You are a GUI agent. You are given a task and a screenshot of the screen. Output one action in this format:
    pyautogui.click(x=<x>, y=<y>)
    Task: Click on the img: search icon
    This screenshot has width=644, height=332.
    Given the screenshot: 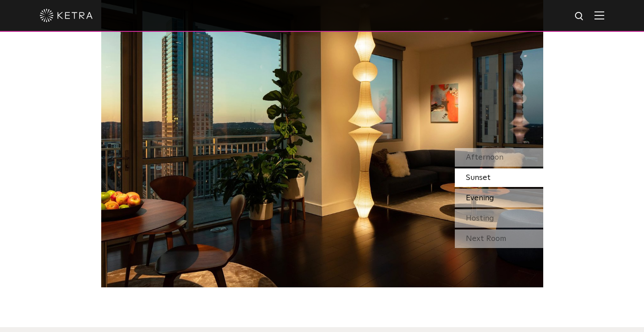 What is the action you would take?
    pyautogui.click(x=579, y=16)
    